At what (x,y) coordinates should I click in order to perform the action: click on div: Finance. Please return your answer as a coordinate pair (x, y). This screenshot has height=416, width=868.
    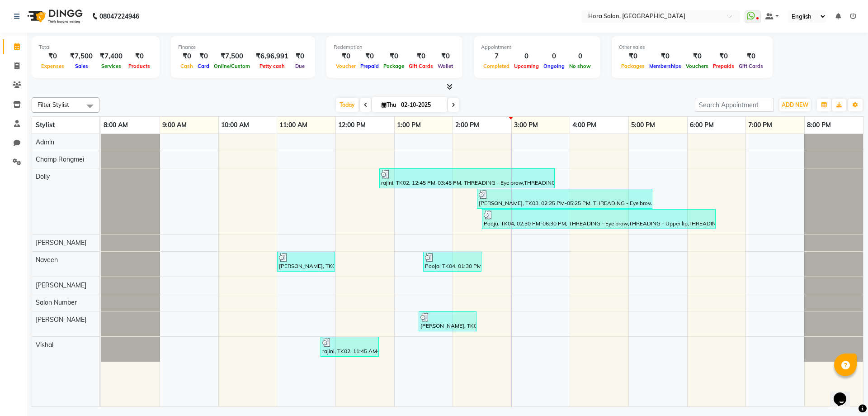
    Looking at the image, I should click on (243, 47).